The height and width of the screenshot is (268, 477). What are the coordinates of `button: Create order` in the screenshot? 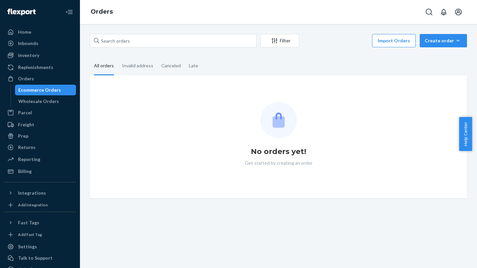 It's located at (443, 41).